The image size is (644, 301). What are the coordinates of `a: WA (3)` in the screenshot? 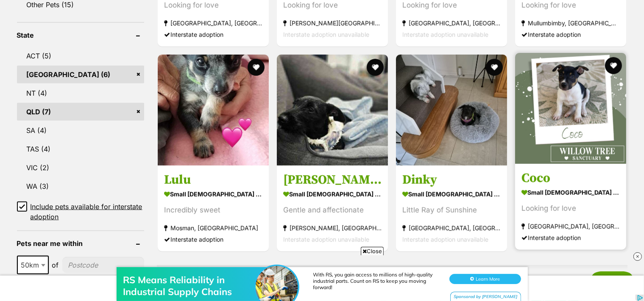 It's located at (81, 187).